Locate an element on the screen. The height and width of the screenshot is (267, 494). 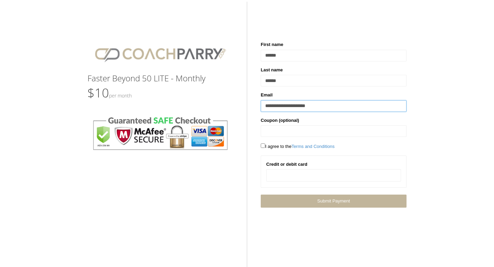
span: I agree to the is located at coordinates (297, 146).